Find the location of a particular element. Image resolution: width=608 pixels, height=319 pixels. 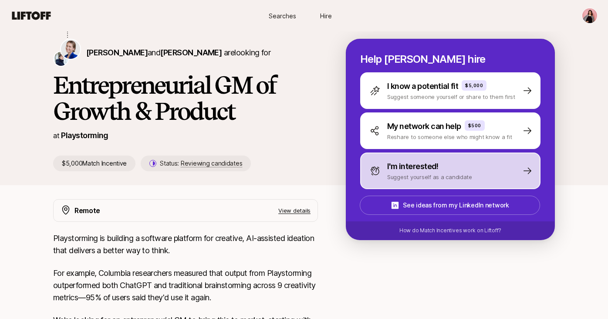

img: Hayley Darden is located at coordinates (61, 59).